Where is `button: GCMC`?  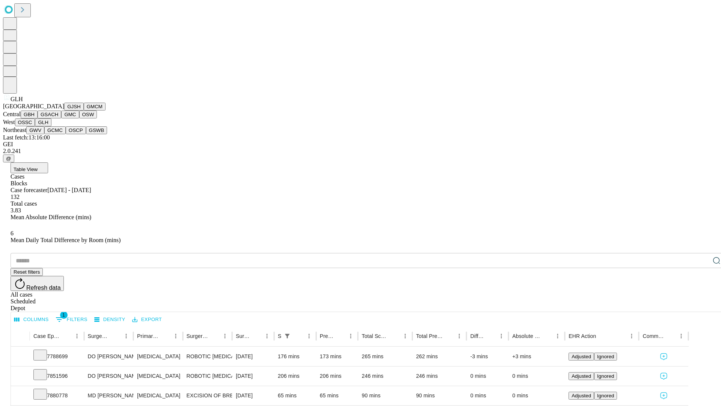 button: GCMC is located at coordinates (55, 130).